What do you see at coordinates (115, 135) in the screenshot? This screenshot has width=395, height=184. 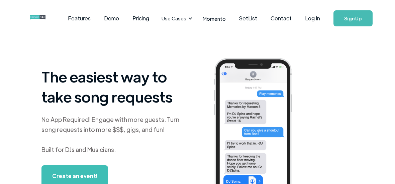 I see `div: No App Required! Engage with more guests. Turn song requests into more $$$, gigs, and fun! Built ...` at bounding box center [115, 135].